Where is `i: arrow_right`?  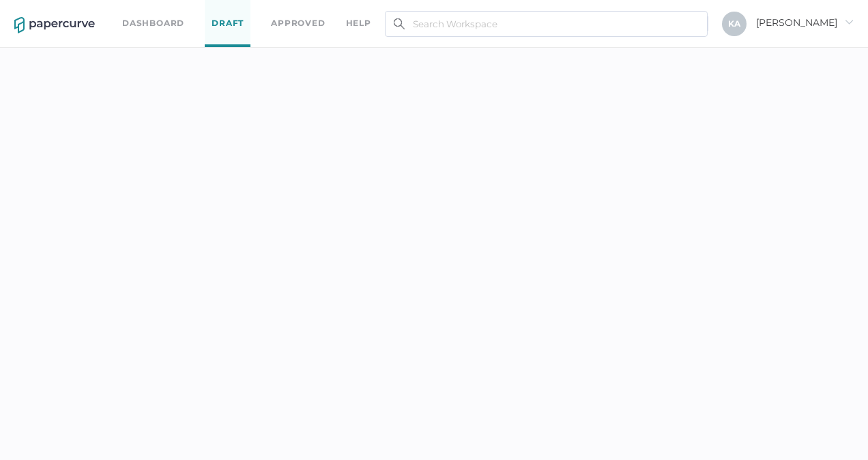 i: arrow_right is located at coordinates (849, 22).